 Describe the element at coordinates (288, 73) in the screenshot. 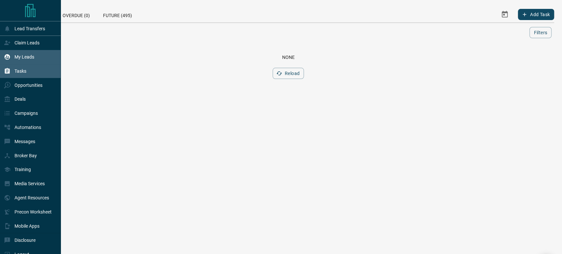

I see `button: Reload` at that location.